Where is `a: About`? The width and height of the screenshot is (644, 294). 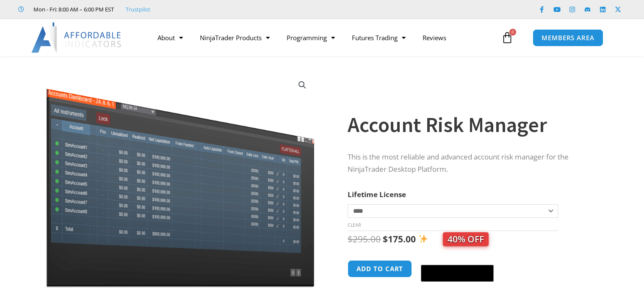 a: About is located at coordinates (170, 38).